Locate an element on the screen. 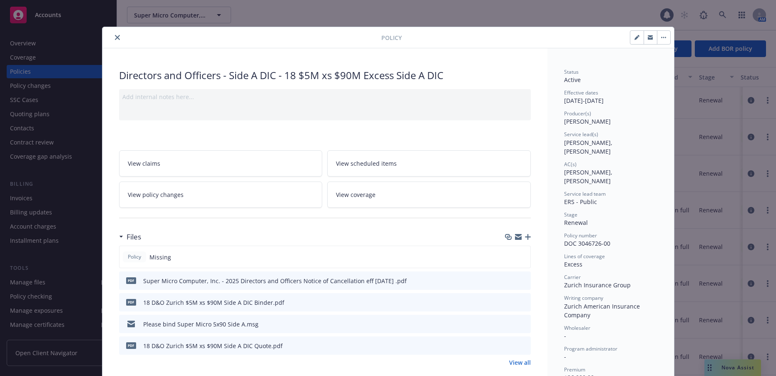 The image size is (776, 376). span: Service lead(s) is located at coordinates (581, 134).